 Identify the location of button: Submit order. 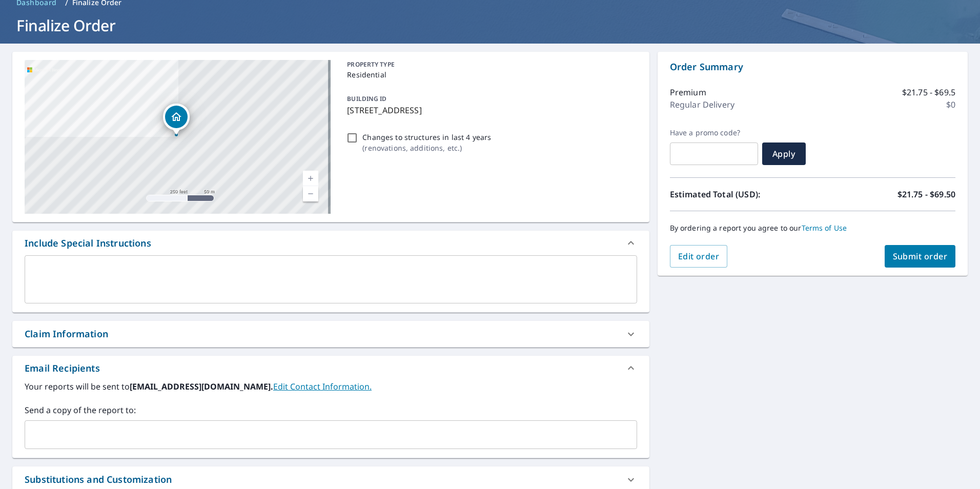
(920, 256).